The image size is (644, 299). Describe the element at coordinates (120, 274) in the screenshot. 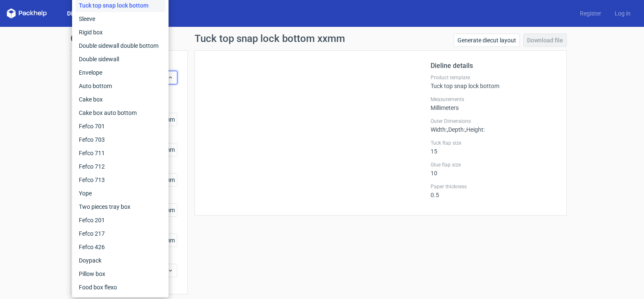

I see `div: Pillow box` at that location.